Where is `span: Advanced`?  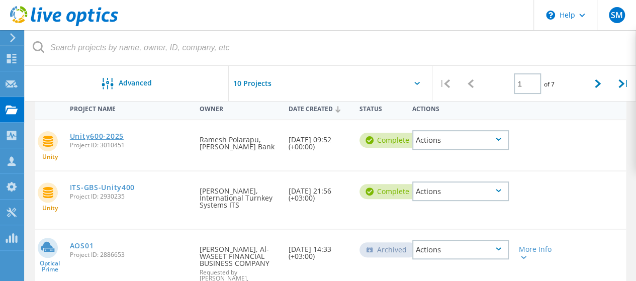 span: Advanced is located at coordinates (135, 83).